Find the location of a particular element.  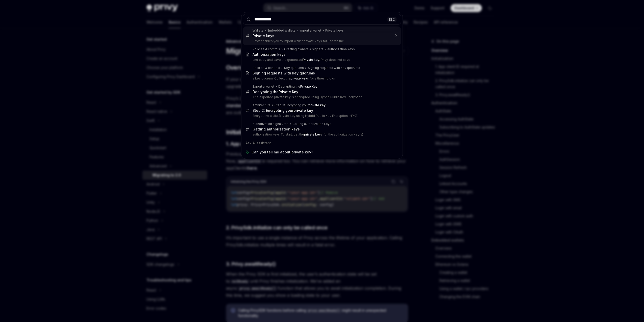

p: a key quorum: Collect the s for a threshold of is located at coordinates (321, 79).